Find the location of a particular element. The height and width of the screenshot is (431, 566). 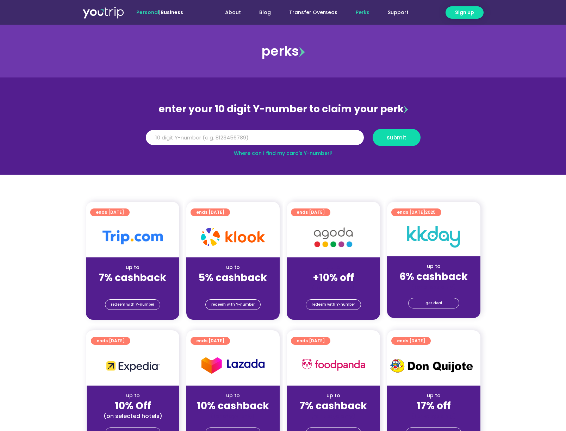

strong: 10% cashback is located at coordinates (233, 406).